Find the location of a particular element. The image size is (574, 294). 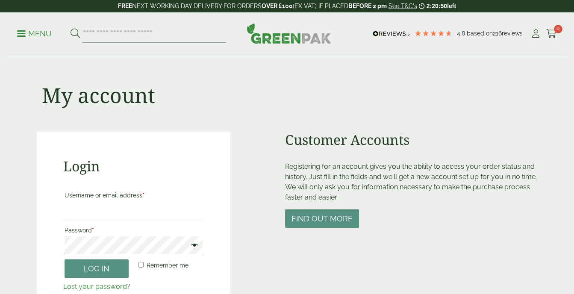

strong: OVER £100 is located at coordinates (277, 6).